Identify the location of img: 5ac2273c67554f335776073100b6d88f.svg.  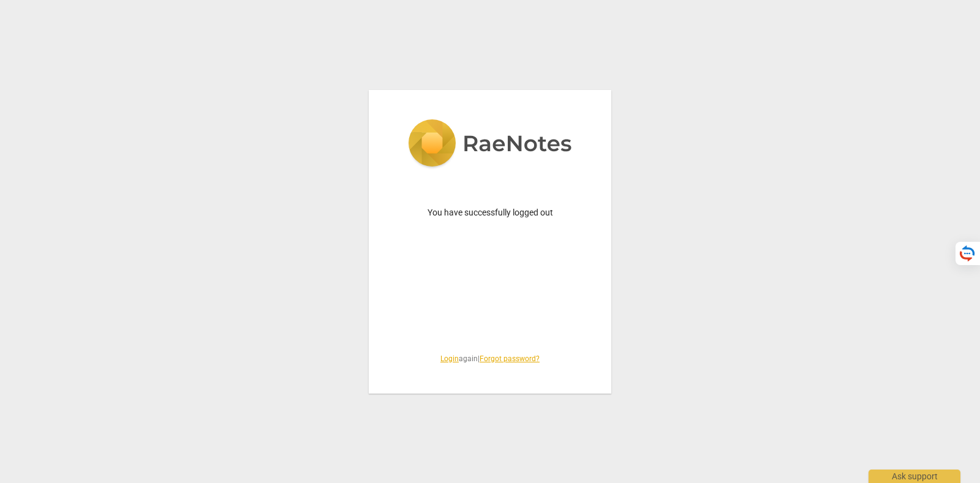
(490, 145).